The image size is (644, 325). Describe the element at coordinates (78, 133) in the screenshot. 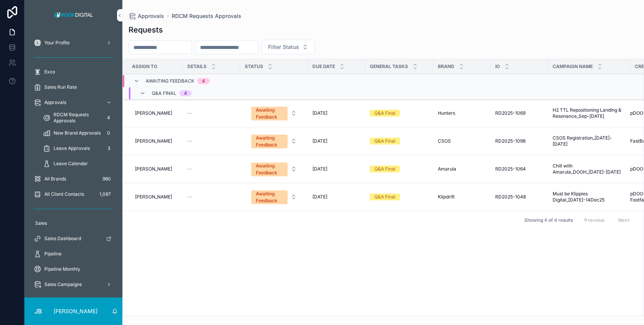

I see `a: New Brand Approvals0` at that location.